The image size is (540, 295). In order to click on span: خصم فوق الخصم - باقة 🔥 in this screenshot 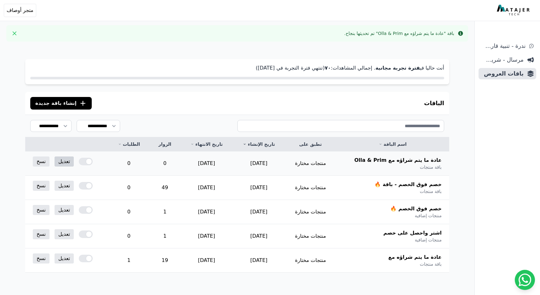, I will do `click(408, 185)`.